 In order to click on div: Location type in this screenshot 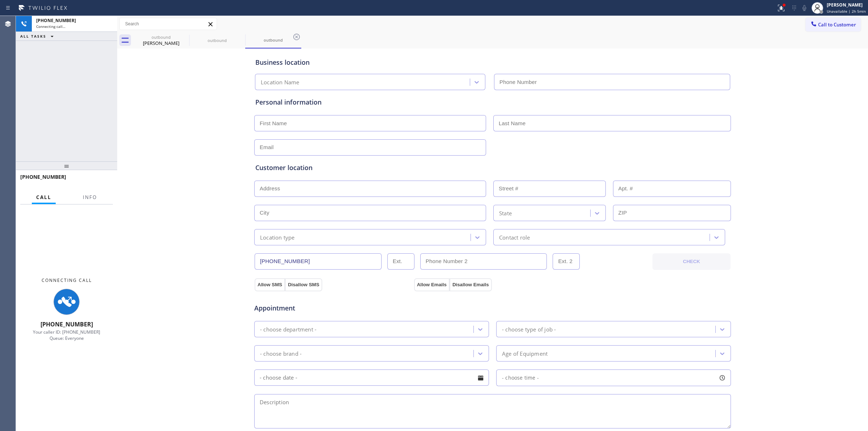, I will do `click(277, 237)`.